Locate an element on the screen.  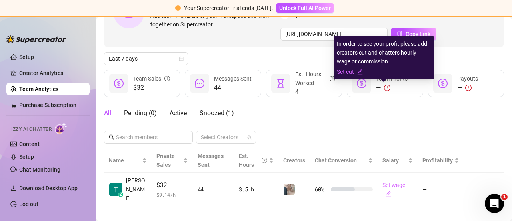
img: Salty (@saltysnow) is located at coordinates (289, 189).